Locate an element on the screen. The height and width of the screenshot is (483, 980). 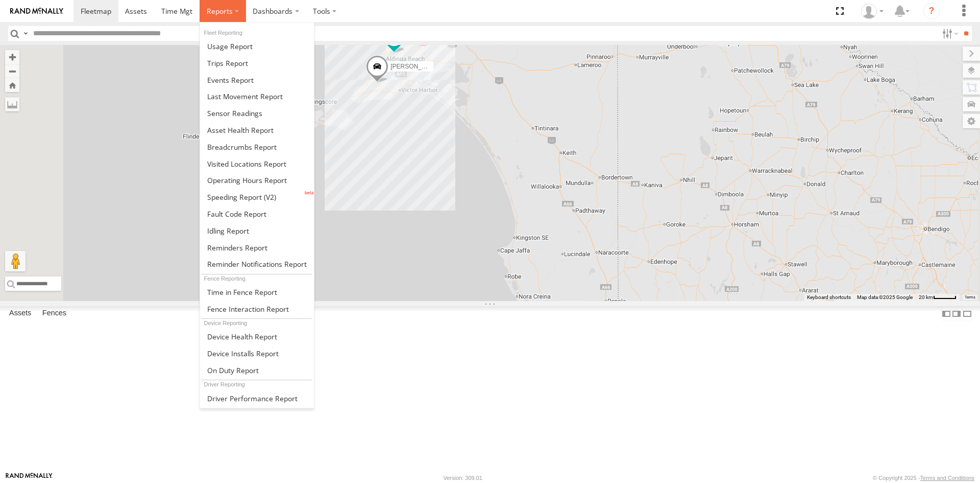
a: Asset Operating Hours Report is located at coordinates (257, 179).